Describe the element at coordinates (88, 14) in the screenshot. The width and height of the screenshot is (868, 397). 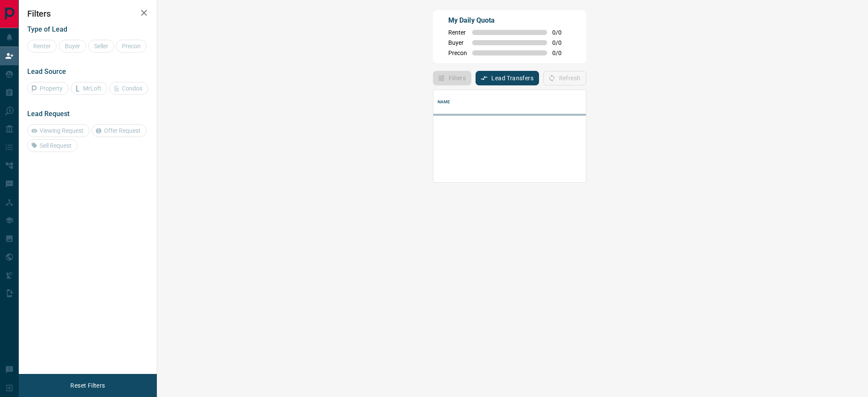
I see `h2: Filters` at that location.